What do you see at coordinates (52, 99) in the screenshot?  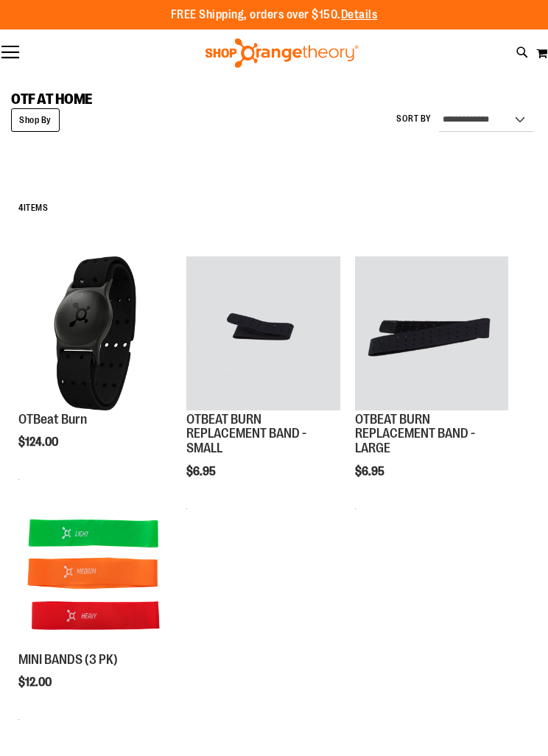 I see `span: OTF AT HOME` at bounding box center [52, 99].